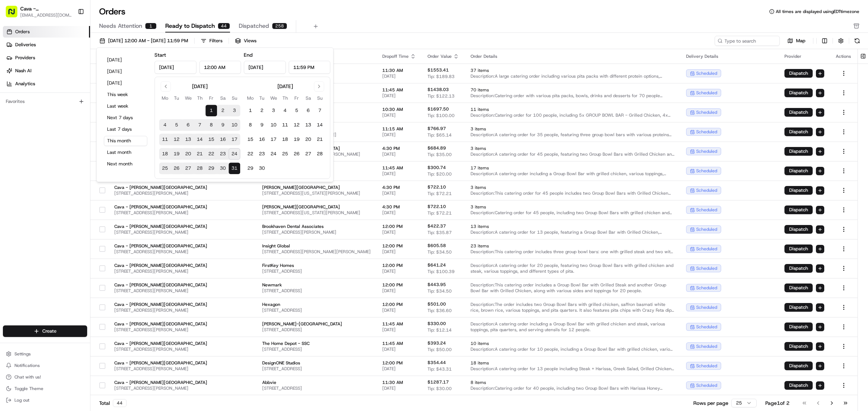  I want to click on span: $443.95, so click(437, 284).